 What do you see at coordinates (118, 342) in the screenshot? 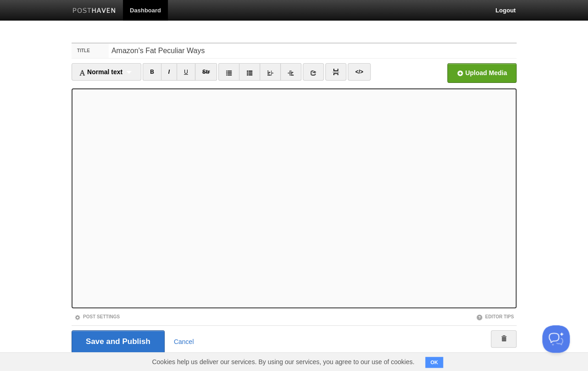
I see `input: Save and Publish` at bounding box center [118, 342].